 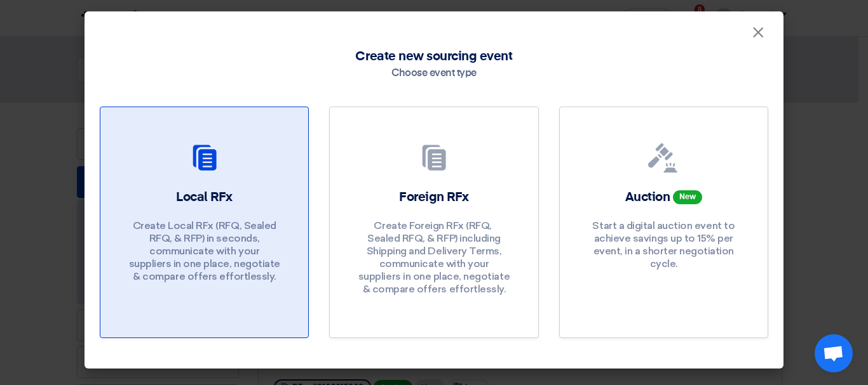 What do you see at coordinates (204, 222) in the screenshot?
I see `a: Local RFx Create Local RFx (RFQ, ​​Sealed RFQ, & RFP) in seconds, communicate with your suppliers...` at bounding box center [204, 222].